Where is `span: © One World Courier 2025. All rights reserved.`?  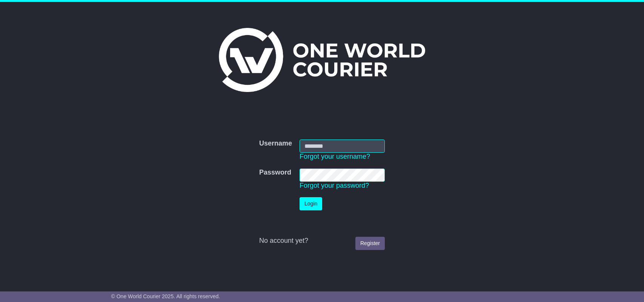
span: © One World Courier 2025. All rights reserved. is located at coordinates (166, 296).